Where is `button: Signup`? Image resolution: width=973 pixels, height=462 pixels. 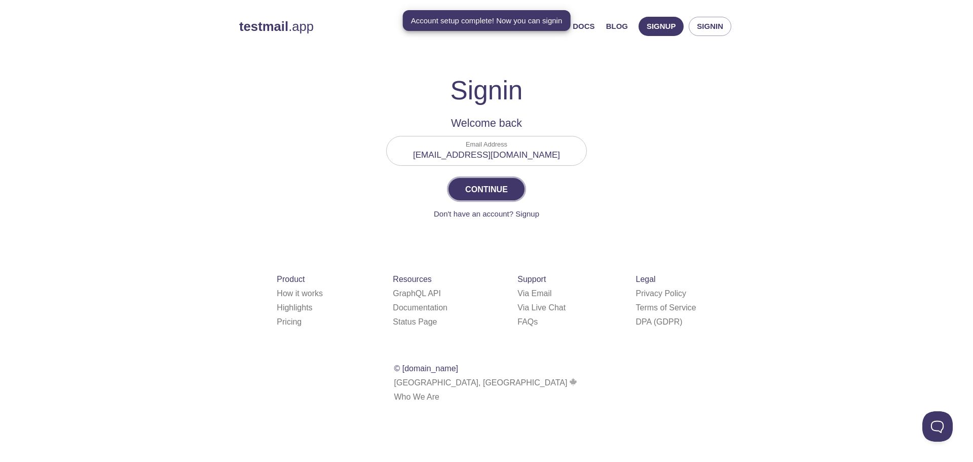 button: Signup is located at coordinates (661, 26).